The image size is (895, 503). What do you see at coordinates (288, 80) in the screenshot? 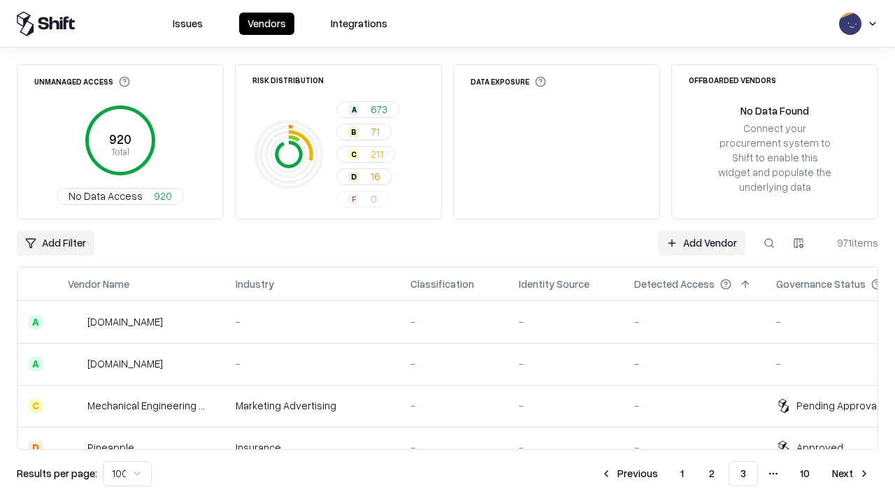
I see `div: Risk Distribution` at bounding box center [288, 80].